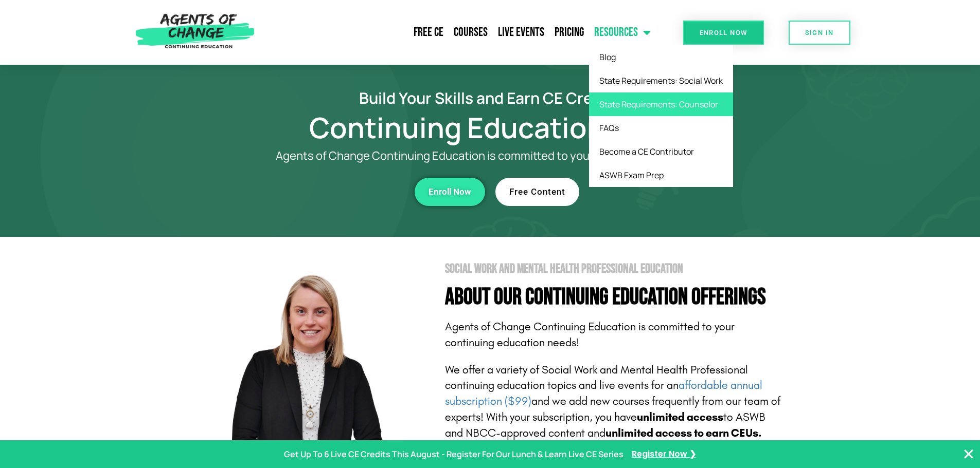 Image resolution: width=980 pixels, height=468 pixels. What do you see at coordinates (663, 454) in the screenshot?
I see `a: Register Now ❯` at bounding box center [663, 454].